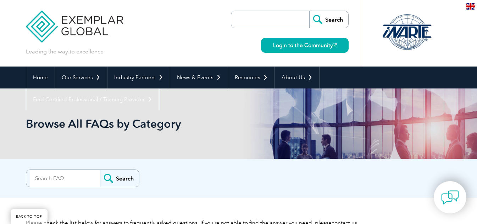  What do you see at coordinates (162, 124) in the screenshot?
I see `h1: Browse All FAQs by Category` at bounding box center [162, 124].